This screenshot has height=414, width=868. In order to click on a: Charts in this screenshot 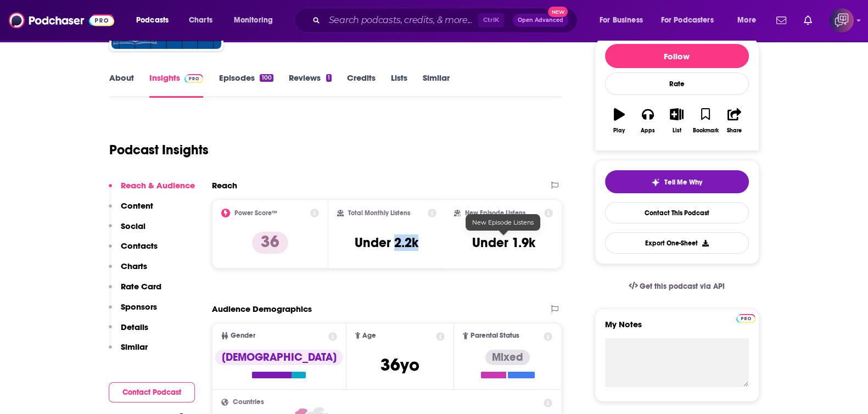, I will do `click(200, 21)`.